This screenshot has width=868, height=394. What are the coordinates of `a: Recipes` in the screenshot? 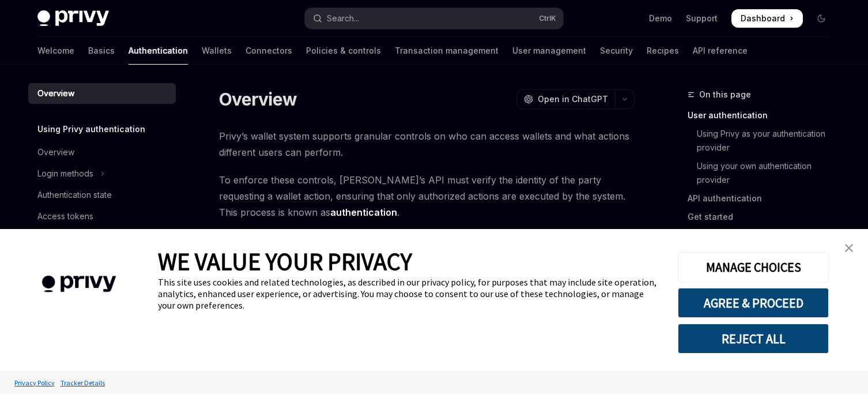 It's located at (662, 51).